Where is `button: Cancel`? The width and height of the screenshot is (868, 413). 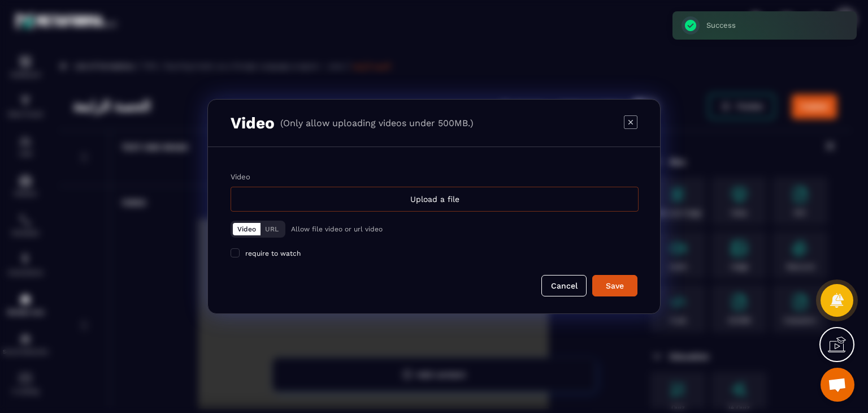
button: Cancel is located at coordinates (564, 285).